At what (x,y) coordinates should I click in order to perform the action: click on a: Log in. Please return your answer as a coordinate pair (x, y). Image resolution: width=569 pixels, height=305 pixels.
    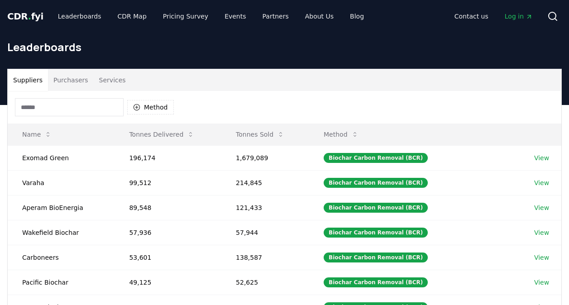
    Looking at the image, I should click on (519, 16).